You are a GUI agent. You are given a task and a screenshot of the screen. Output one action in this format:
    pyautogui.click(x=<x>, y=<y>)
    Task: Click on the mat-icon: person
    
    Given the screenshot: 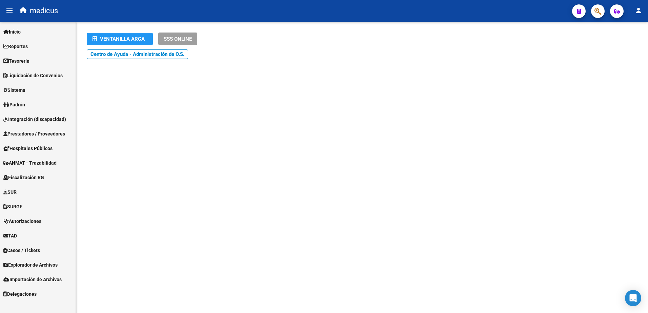 What is the action you would take?
    pyautogui.click(x=638, y=11)
    